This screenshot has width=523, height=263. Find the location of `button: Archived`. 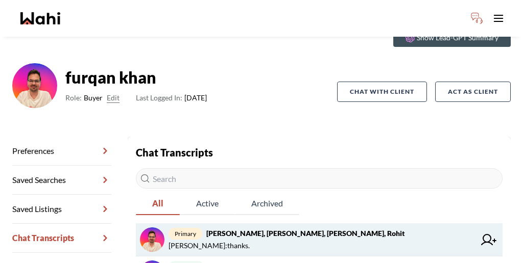

button: Archived is located at coordinates (267, 204).